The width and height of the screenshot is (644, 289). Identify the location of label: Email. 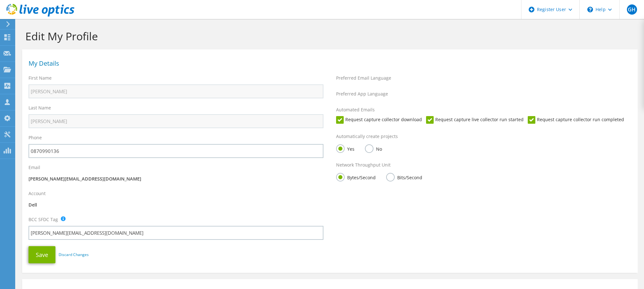
(34, 168).